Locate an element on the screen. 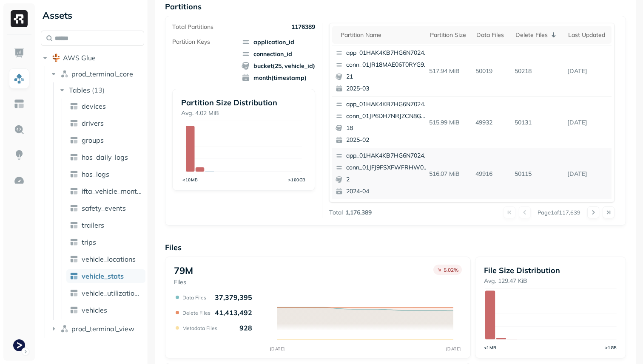 The width and height of the screenshot is (643, 364). p: 18 is located at coordinates (387, 129).